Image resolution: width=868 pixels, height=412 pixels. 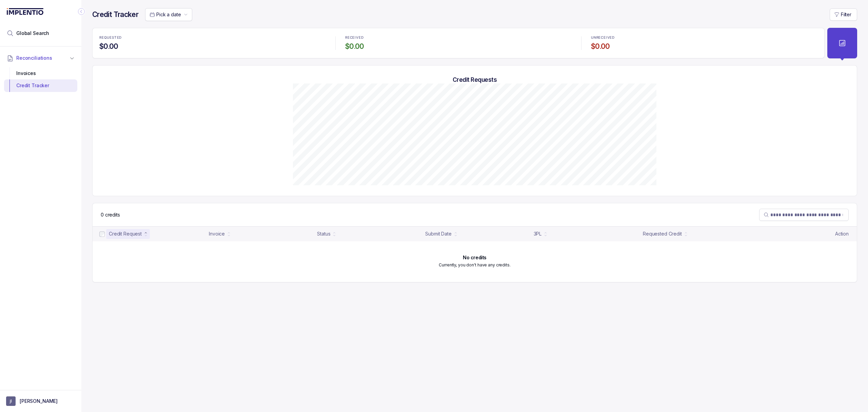 I want to click on p: Currently, you don't have any credits., so click(x=475, y=265).